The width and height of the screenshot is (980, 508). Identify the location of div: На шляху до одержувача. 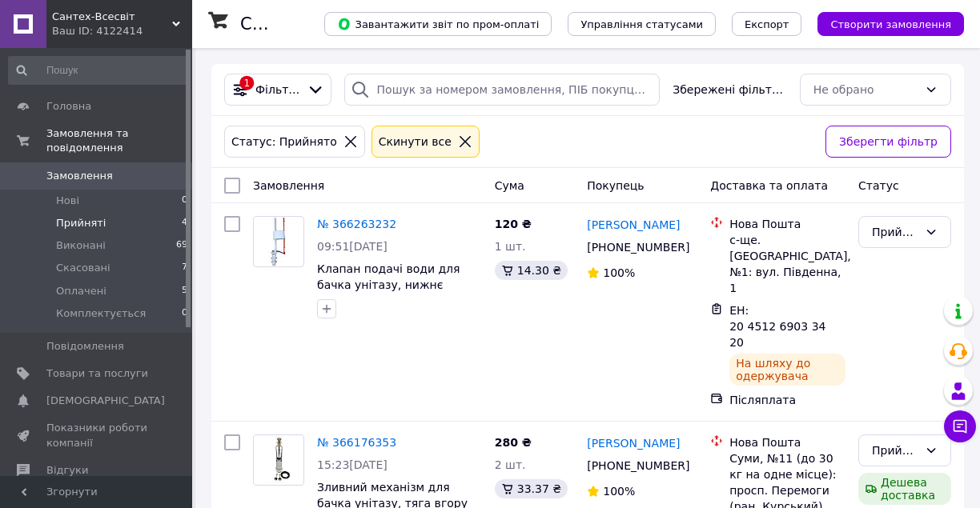
(787, 370).